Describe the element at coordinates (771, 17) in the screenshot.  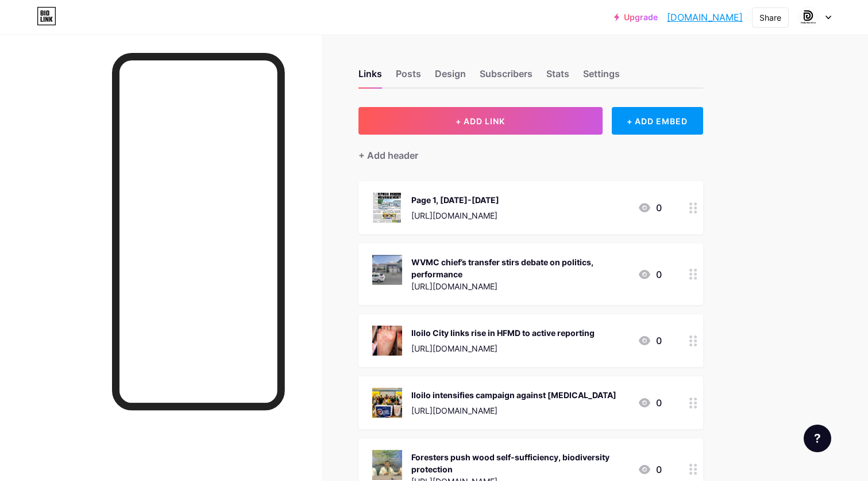
I see `div: Share` at that location.